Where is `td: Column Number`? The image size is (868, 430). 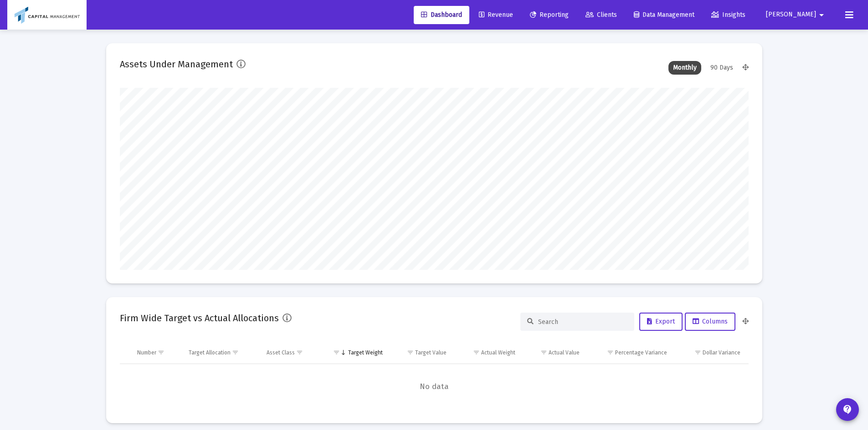
td: Column Number is located at coordinates (157, 353).